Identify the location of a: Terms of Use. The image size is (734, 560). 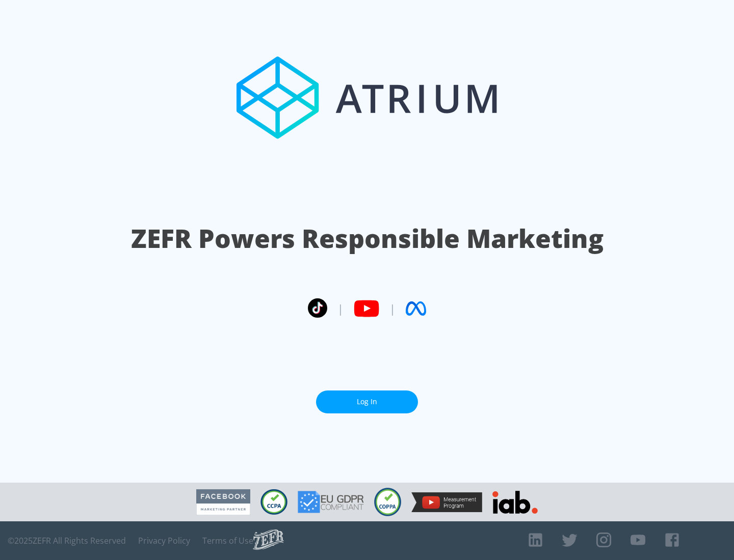
(228, 541).